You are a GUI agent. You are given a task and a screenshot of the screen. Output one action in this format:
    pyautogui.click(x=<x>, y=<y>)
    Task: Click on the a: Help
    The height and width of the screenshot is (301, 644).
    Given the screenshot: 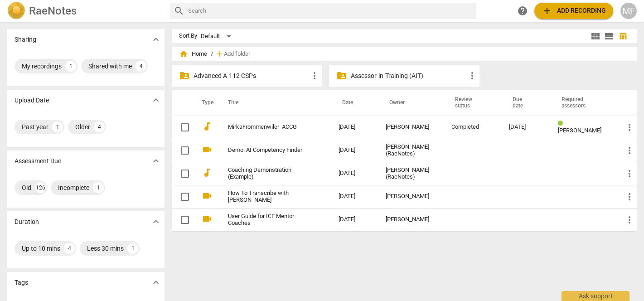 What is the action you would take?
    pyautogui.click(x=522, y=10)
    